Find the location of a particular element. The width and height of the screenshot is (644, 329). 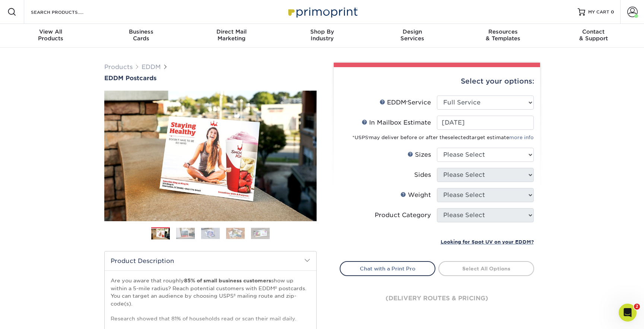

span: EDDM Postcards is located at coordinates (130, 78).